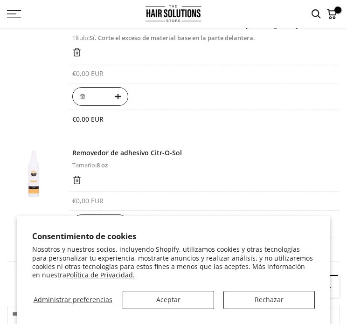 Image resolution: width=347 pixels, height=324 pixels. Describe the element at coordinates (81, 38) in the screenshot. I see `font: Título:` at that location.